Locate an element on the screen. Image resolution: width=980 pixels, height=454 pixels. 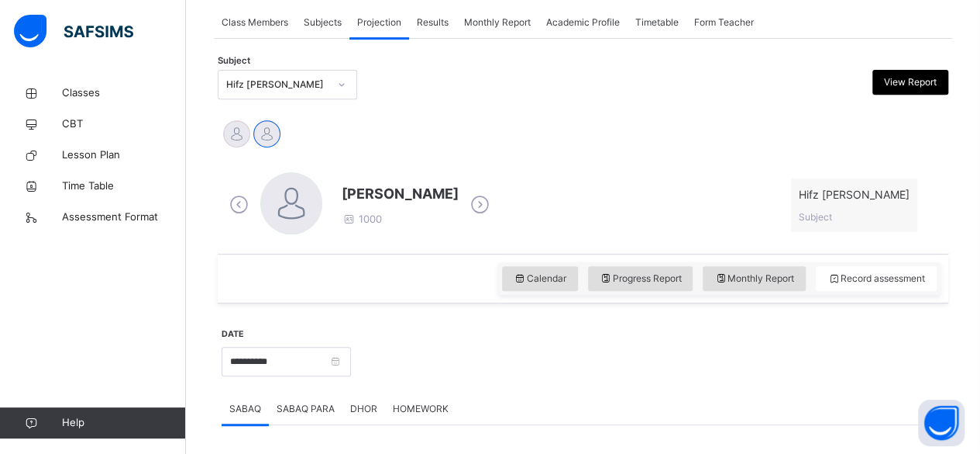
span: Calendar is located at coordinates (539, 278).